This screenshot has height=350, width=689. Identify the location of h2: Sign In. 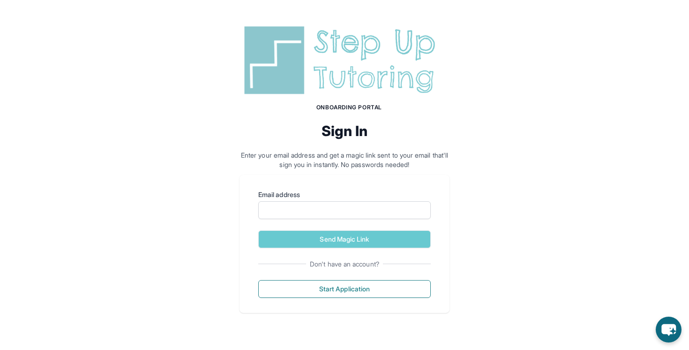
(345, 131).